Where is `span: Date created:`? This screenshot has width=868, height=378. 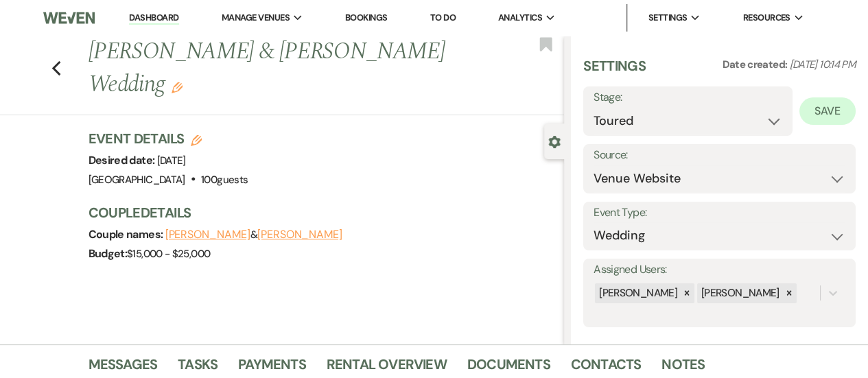
span: Date created: is located at coordinates (757, 64).